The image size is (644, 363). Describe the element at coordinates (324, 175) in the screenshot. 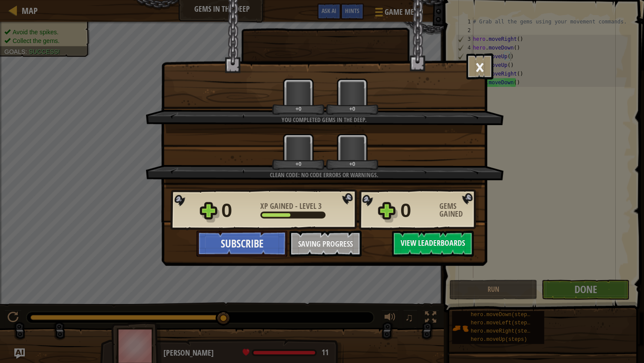

I see `div: Clean code: no code errors or warnings.` at that location.